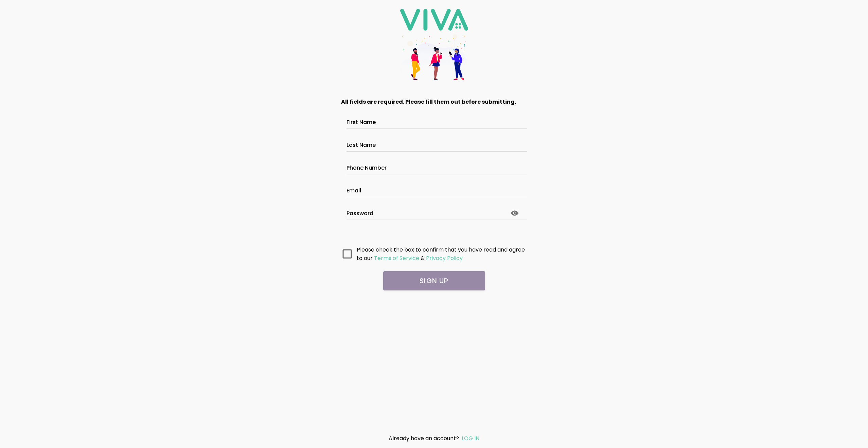 Image resolution: width=868 pixels, height=448 pixels. I want to click on strong: All fields are required. Please fill them out before submitting., so click(429, 102).